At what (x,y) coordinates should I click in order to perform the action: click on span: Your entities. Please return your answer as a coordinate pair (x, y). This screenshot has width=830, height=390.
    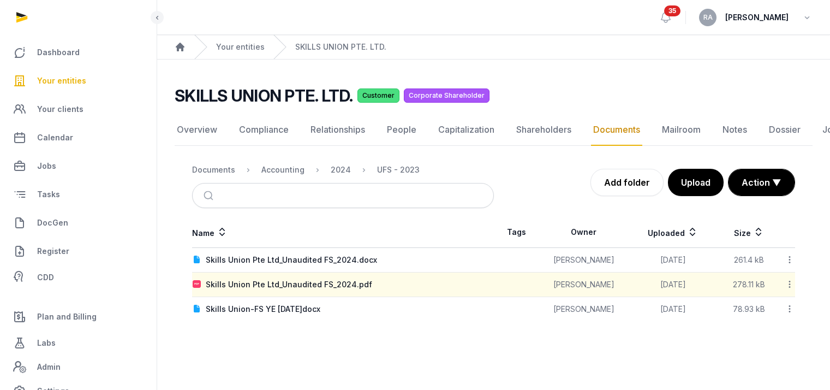
    Looking at the image, I should click on (62, 81).